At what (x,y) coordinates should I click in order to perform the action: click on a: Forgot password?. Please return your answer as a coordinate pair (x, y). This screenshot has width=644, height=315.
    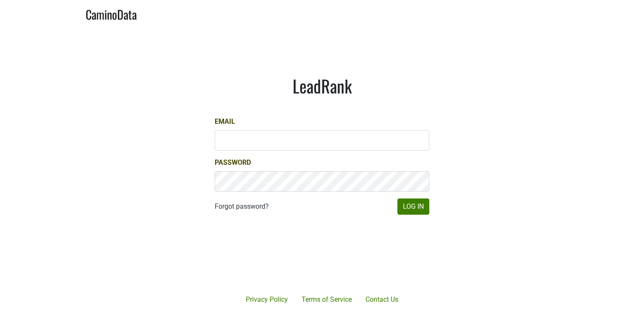
    Looking at the image, I should click on (241, 206).